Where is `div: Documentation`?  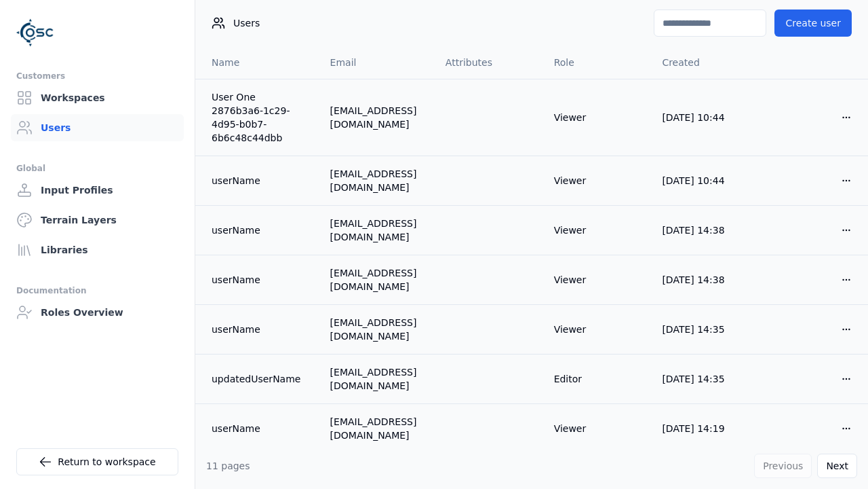 div: Documentation is located at coordinates (97, 291).